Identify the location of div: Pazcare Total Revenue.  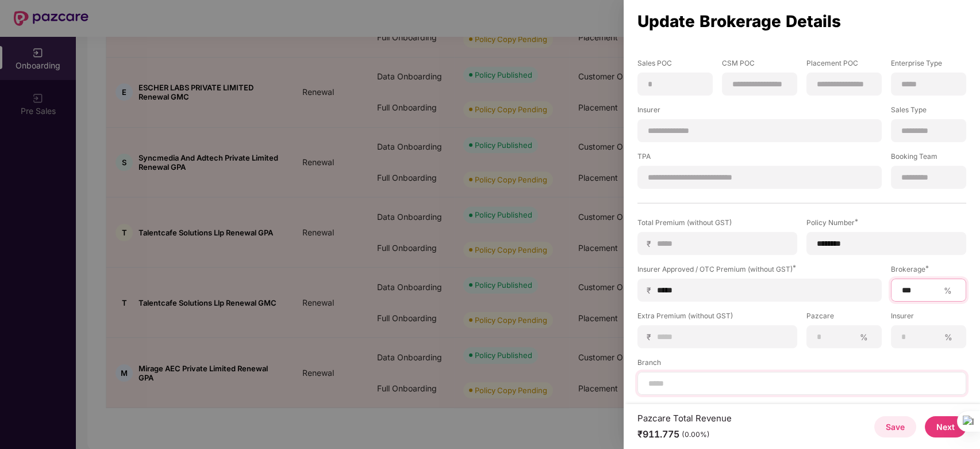
(685, 418).